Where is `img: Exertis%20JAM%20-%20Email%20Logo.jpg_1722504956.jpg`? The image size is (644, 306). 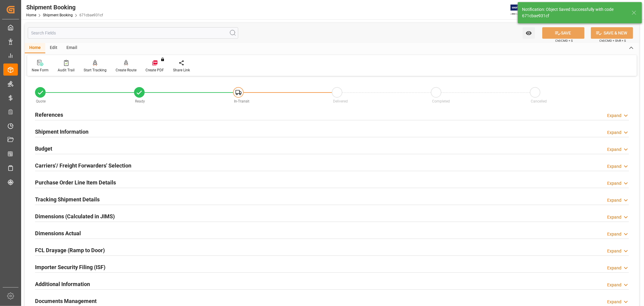
img: Exertis%20JAM%20-%20Email%20Logo.jpg_1722504956.jpg is located at coordinates (521, 9).